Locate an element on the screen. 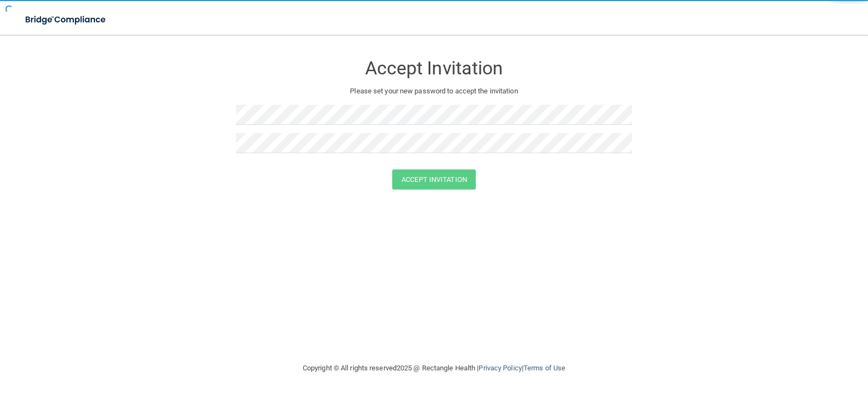  p: Please set your new password to accept the invitation is located at coordinates (434, 91).